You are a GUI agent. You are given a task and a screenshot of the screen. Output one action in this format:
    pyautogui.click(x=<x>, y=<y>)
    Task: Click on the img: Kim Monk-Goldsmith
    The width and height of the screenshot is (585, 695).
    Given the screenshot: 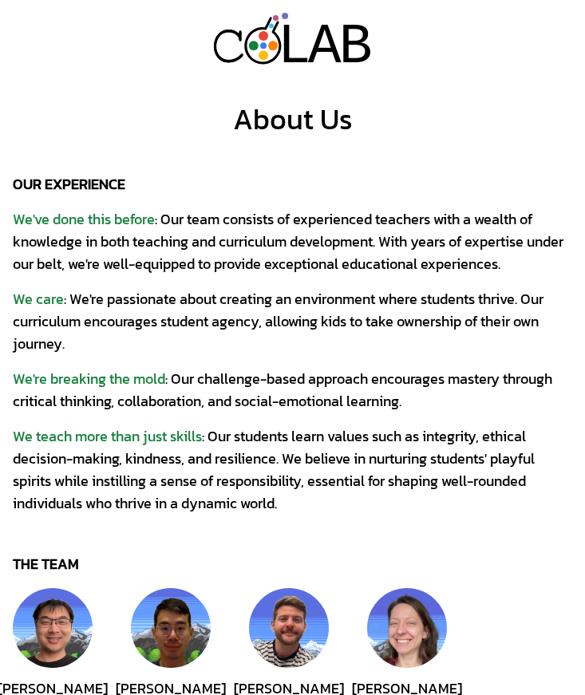 What is the action you would take?
    pyautogui.click(x=407, y=628)
    